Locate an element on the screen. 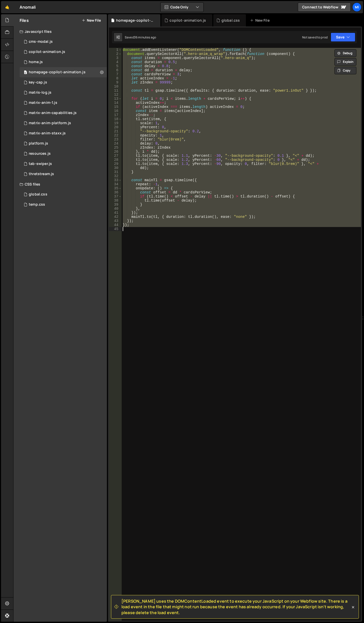  div: matrix-anim-capabilities.js is located at coordinates (52, 113).